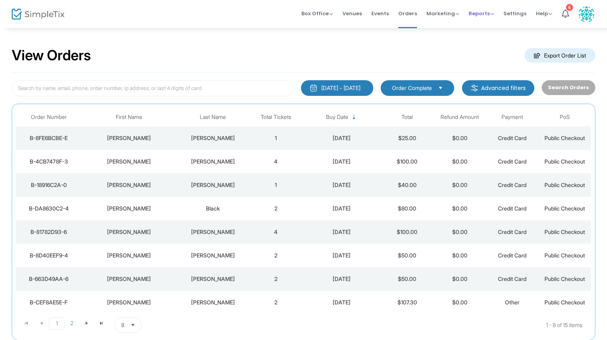  Describe the element at coordinates (317, 13) in the screenshot. I see `span: Box Office` at that location.